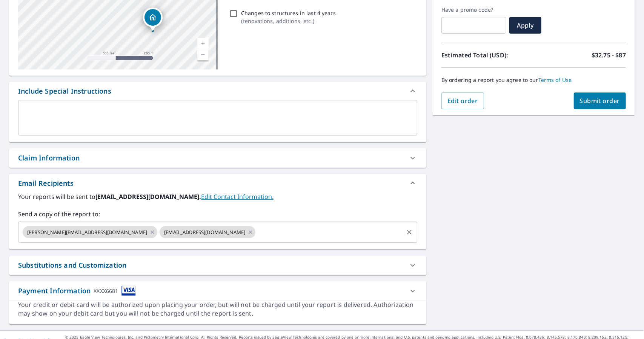 Image resolution: width=644 pixels, height=339 pixels. Describe the element at coordinates (237, 197) in the screenshot. I see `a: EditContactInfo` at that location.